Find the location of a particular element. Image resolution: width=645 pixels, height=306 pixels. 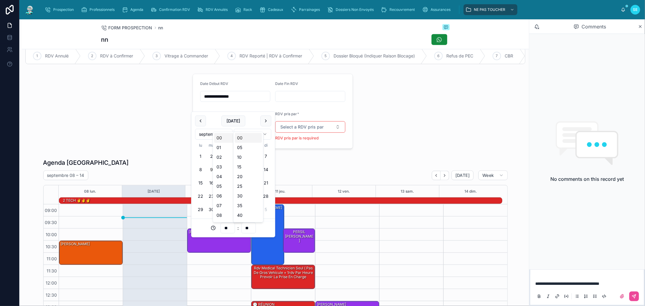

button: lundi 8 septembre 2025 is located at coordinates (201, 170).